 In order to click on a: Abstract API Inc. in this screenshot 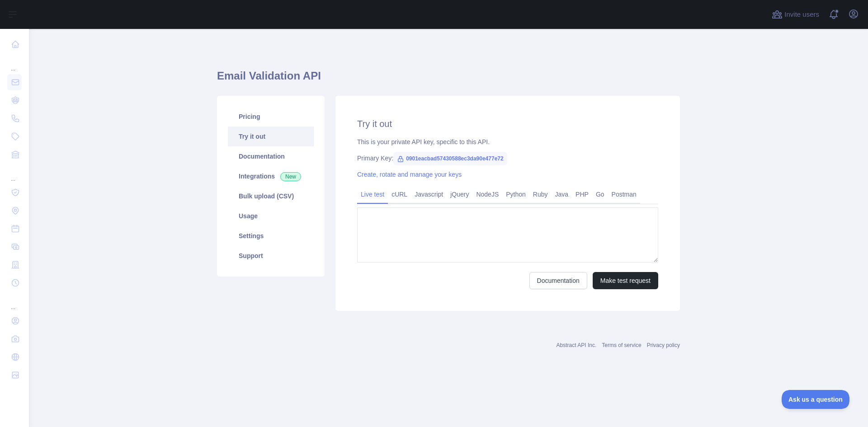, I will do `click(576, 345)`.